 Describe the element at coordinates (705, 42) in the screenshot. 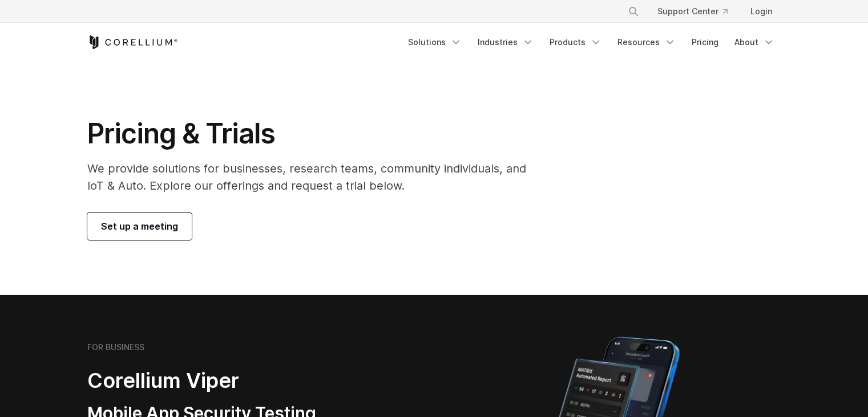

I see `a: Pricing` at that location.